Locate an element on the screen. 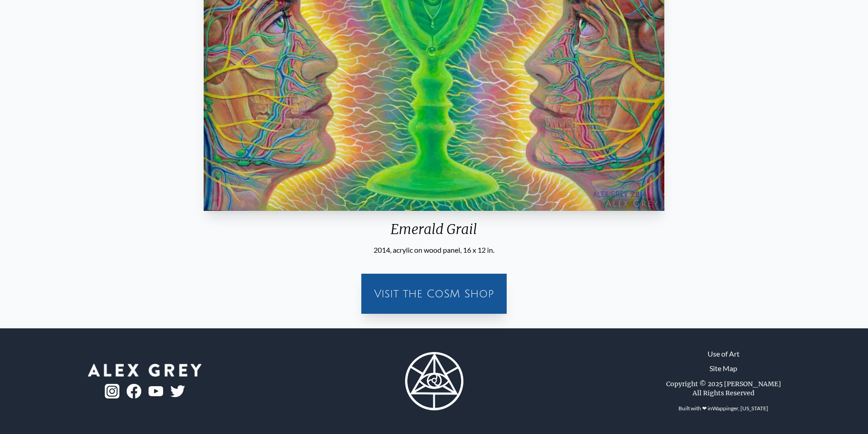 The height and width of the screenshot is (434, 868). img: ig-logo.png is located at coordinates (112, 391).